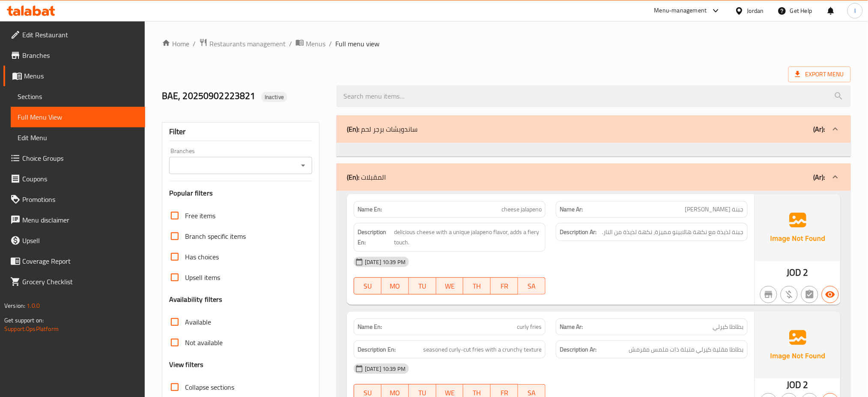 The image size is (868, 397). Describe the element at coordinates (274, 97) in the screenshot. I see `div: Inactive` at that location.